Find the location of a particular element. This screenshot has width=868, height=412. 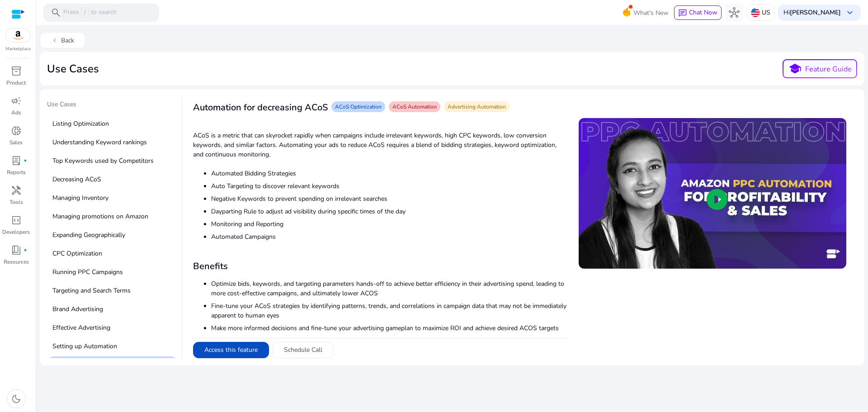

p: Tools is located at coordinates (16, 202).